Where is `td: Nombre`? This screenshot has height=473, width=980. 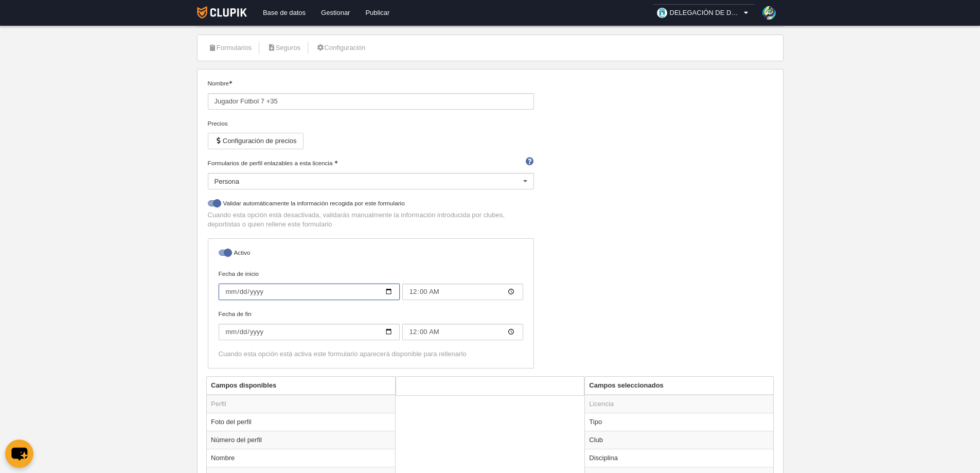 td: Nombre is located at coordinates (301, 458).